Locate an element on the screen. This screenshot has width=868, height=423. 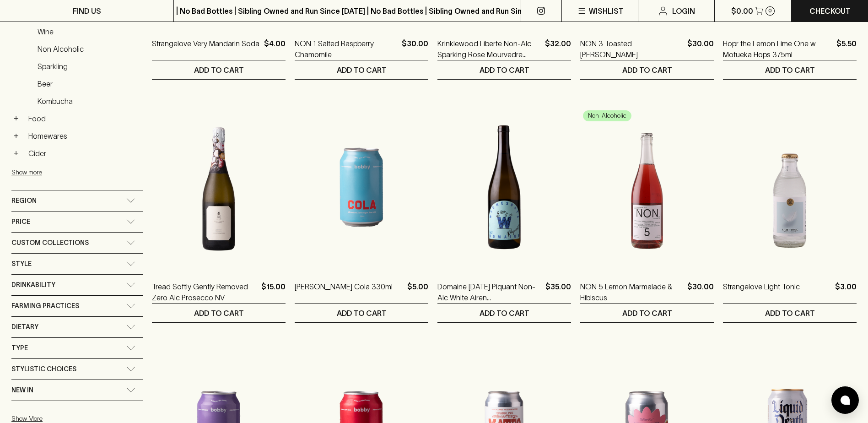
p: $15.00 is located at coordinates (273, 292).